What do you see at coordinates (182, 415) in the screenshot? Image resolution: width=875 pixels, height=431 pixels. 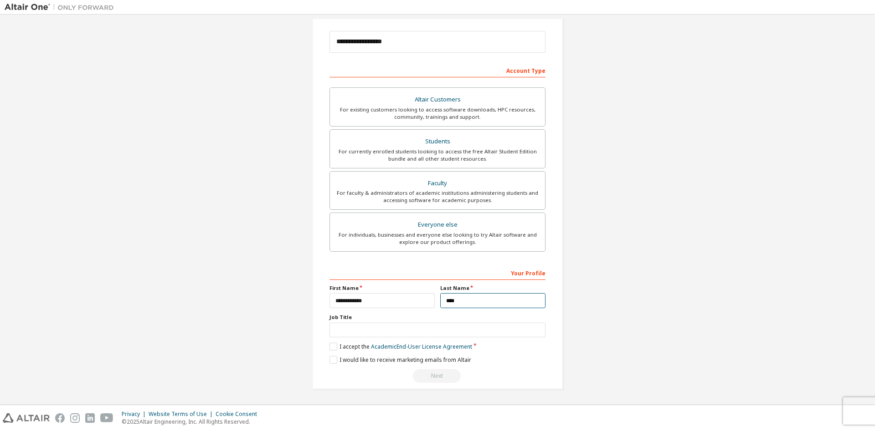 I see `div: Website Terms of Use` at bounding box center [182, 415].